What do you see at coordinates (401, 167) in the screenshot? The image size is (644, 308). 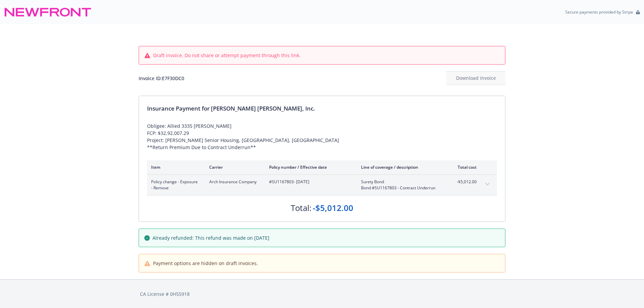 I see `div: Line of coverage / description` at bounding box center [401, 167].